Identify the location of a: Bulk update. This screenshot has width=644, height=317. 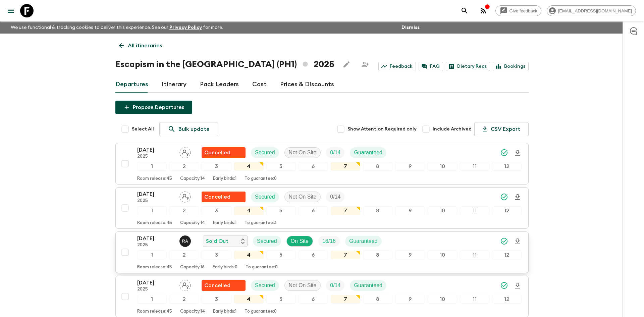
(189, 129).